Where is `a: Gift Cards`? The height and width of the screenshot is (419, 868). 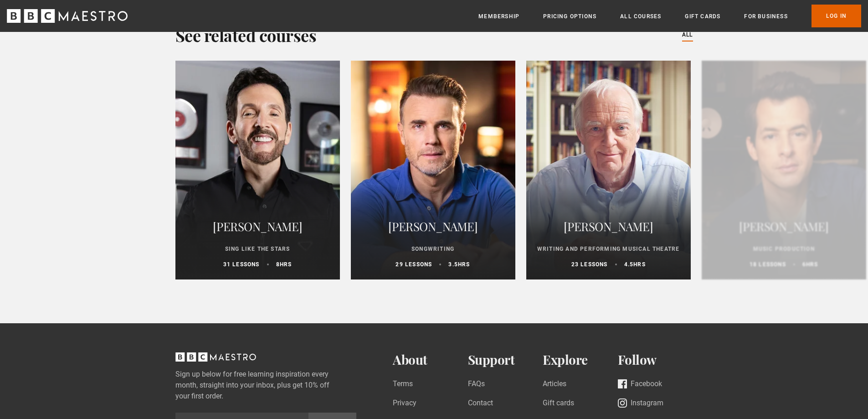 a: Gift Cards is located at coordinates (702, 16).